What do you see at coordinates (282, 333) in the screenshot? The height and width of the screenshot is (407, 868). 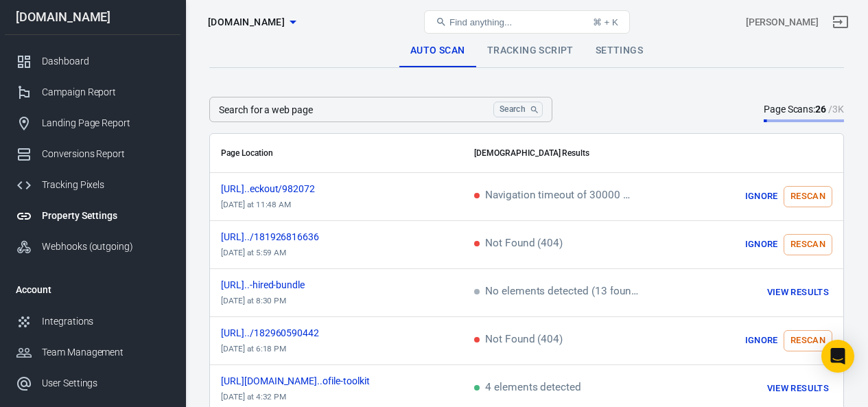 I see `span: https://47853819.hubspotpreview-na1.com/_hcms/preview/content/182960590442` at bounding box center [282, 333].